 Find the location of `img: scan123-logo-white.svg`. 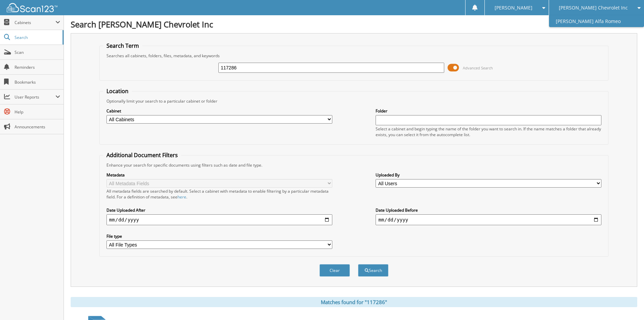

img: scan123-logo-white.svg is located at coordinates (32, 7).